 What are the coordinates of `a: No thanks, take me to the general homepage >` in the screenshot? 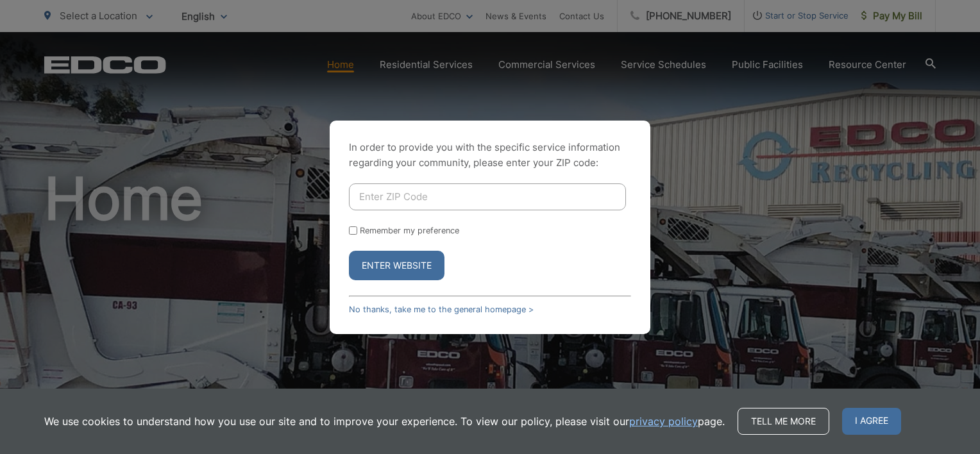 It's located at (441, 309).